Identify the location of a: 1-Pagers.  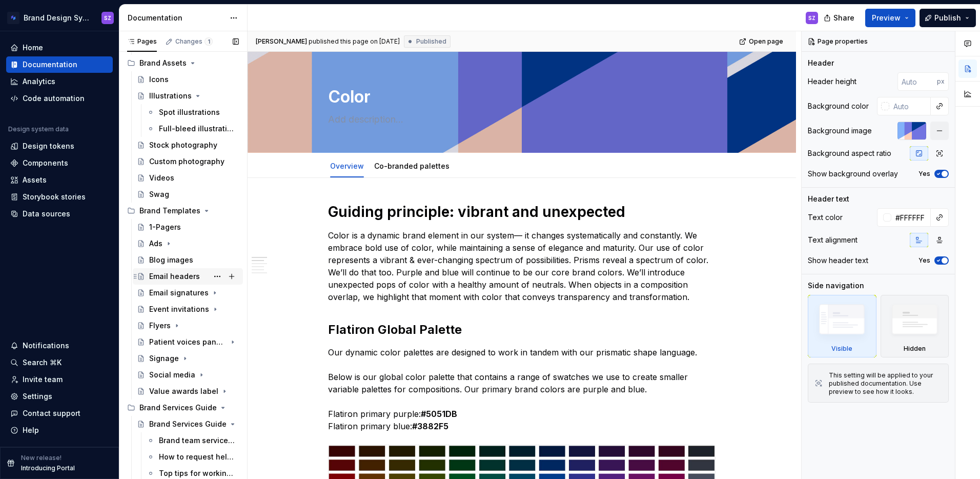
(188, 227).